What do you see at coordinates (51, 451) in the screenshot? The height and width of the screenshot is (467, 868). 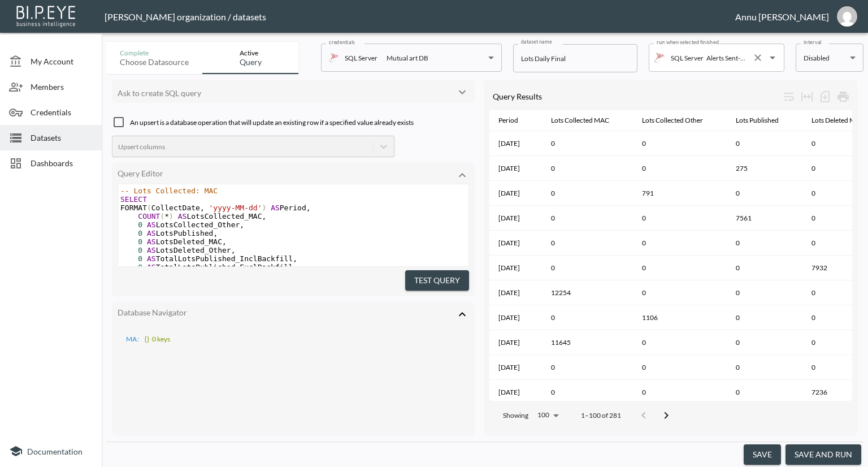 I see `a: Documentation` at bounding box center [51, 451].